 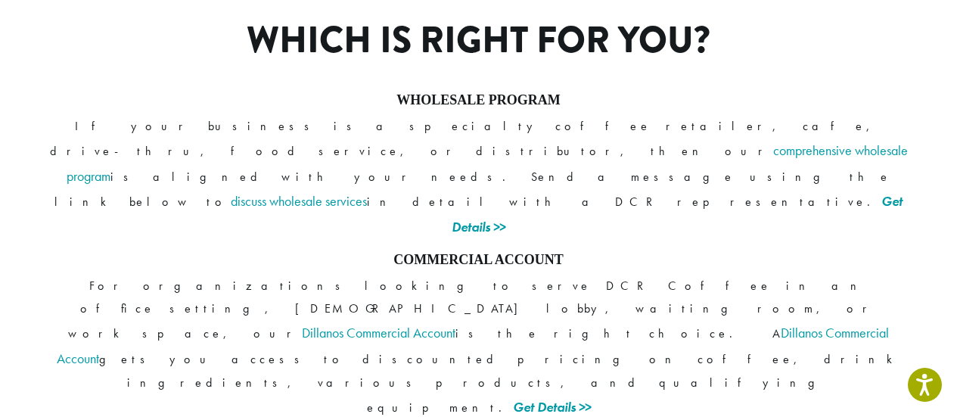 I want to click on a: Get Details >>, so click(x=552, y=406).